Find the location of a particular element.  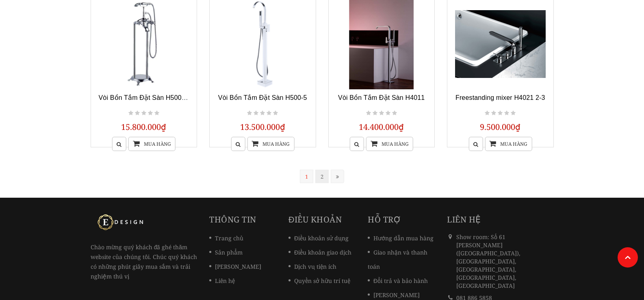

a: Thông tin is located at coordinates (233, 219).